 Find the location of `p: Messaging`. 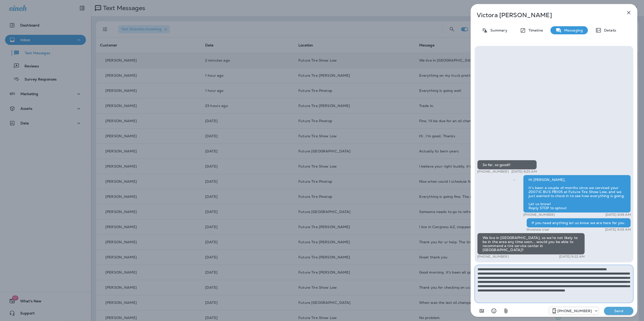

p: Messaging is located at coordinates (572, 30).